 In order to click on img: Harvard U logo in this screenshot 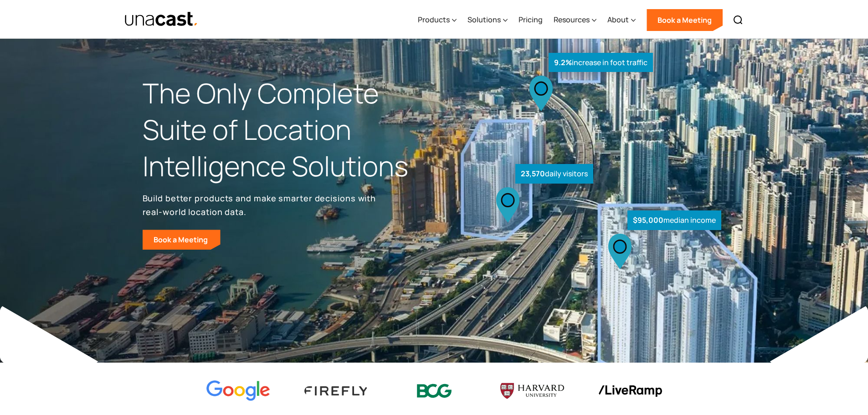, I will do `click(532, 391)`.